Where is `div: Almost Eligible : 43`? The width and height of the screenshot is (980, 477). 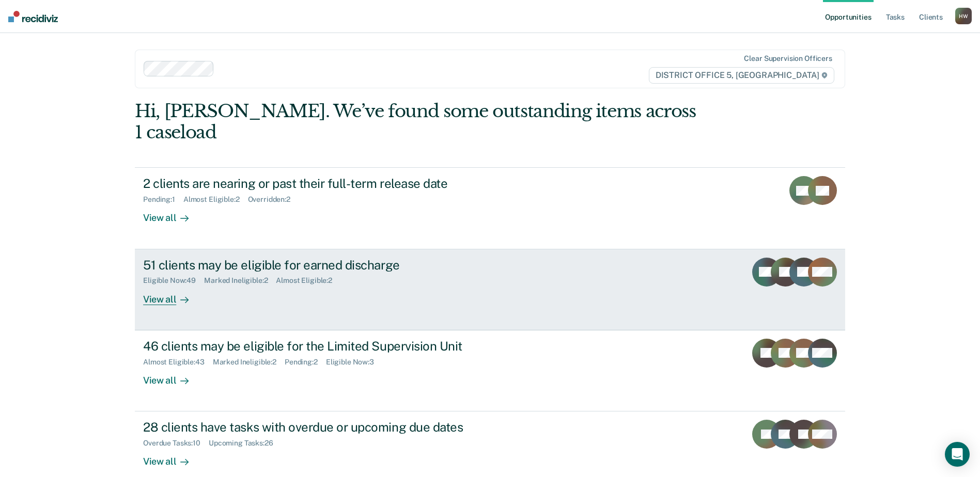
div: Almost Eligible : 43 is located at coordinates (178, 362).